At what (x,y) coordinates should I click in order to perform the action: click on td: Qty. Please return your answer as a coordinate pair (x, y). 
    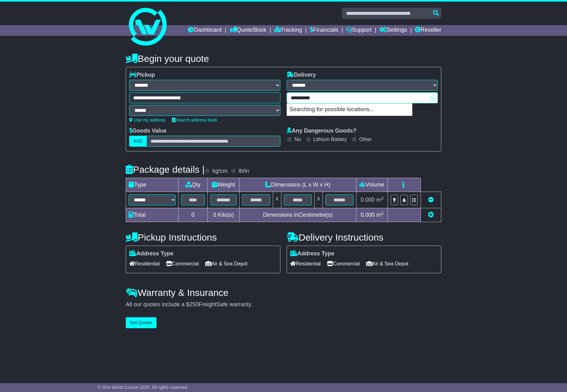
    Looking at the image, I should click on (193, 185).